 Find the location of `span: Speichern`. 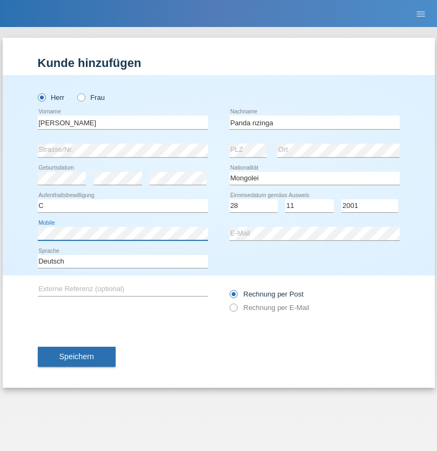

span: Speichern is located at coordinates (77, 357).